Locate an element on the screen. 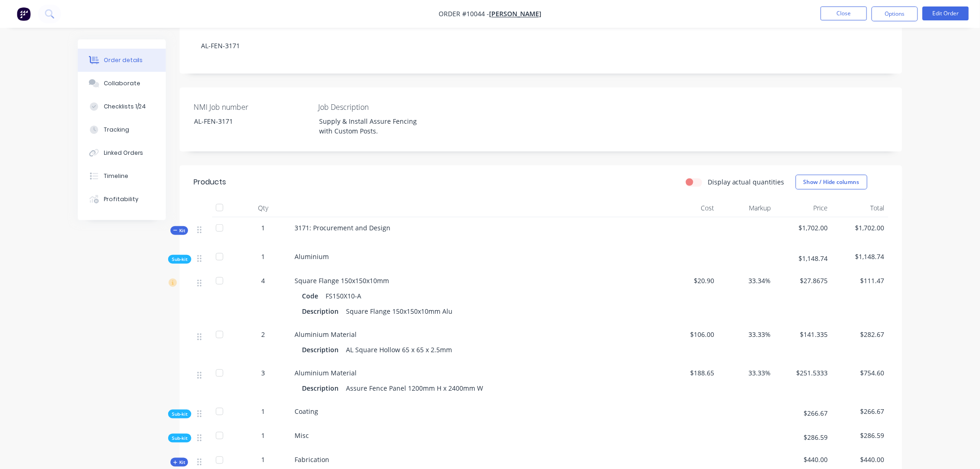 This screenshot has height=469, width=980. div: Tracking is located at coordinates (117, 129).